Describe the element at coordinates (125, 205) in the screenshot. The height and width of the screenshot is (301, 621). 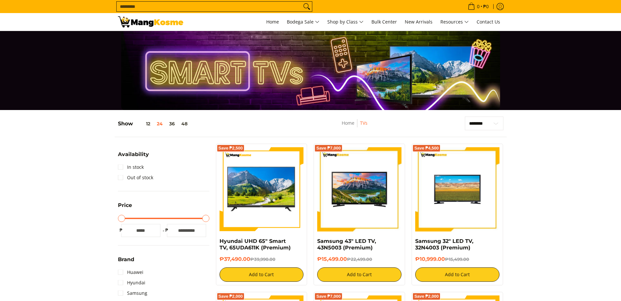
I see `span: Price` at that location.